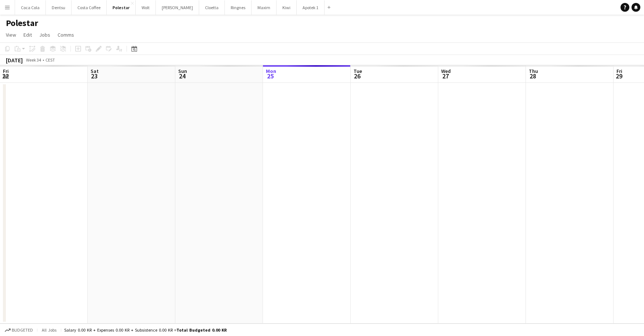  Describe the element at coordinates (45, 35) in the screenshot. I see `a: Jobs` at that location.